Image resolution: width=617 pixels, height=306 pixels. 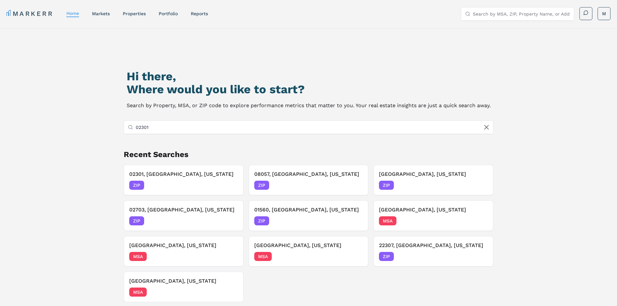 What do you see at coordinates (30, 14) in the screenshot?
I see `a: MARKERR` at bounding box center [30, 14].